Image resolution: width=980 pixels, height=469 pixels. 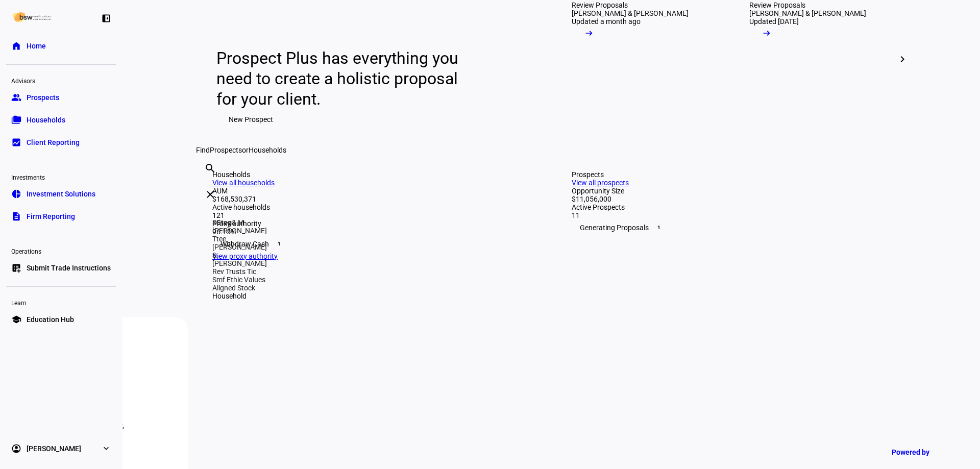 What do you see at coordinates (372, 207) in the screenshot?
I see `div: Active households` at bounding box center [372, 207].